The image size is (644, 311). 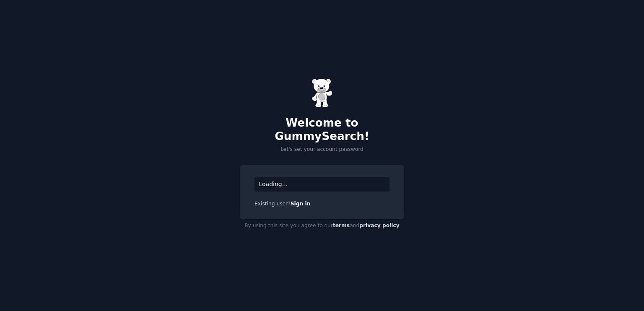 I want to click on img: Gummy Bear, so click(x=322, y=93).